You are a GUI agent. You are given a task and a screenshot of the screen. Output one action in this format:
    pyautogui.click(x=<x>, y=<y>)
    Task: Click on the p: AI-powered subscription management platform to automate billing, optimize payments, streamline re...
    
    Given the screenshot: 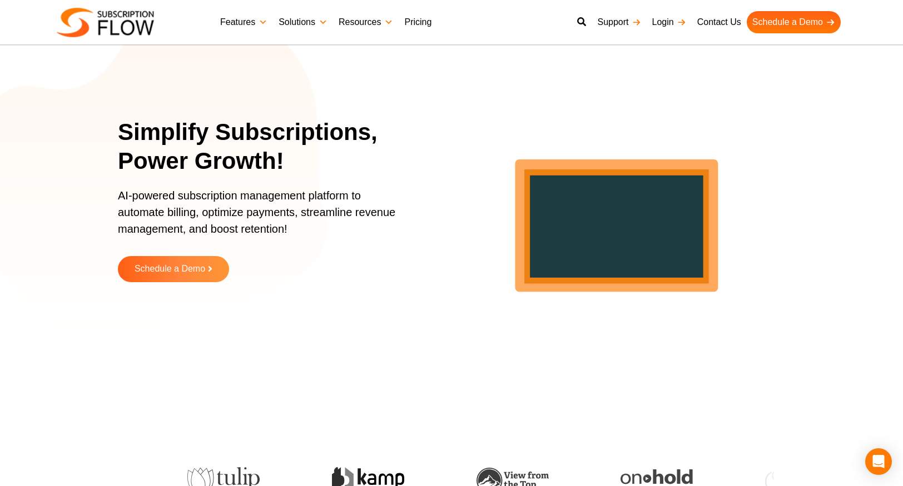 What is the action you would take?
    pyautogui.click(x=262, y=218)
    